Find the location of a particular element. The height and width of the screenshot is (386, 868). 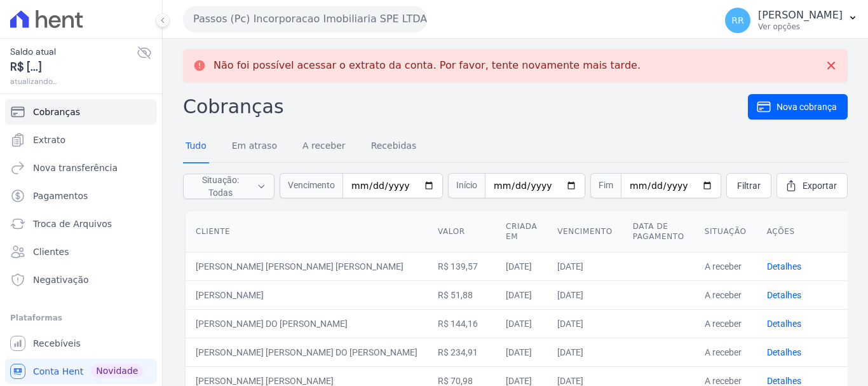

a: Tudo is located at coordinates (196, 147).